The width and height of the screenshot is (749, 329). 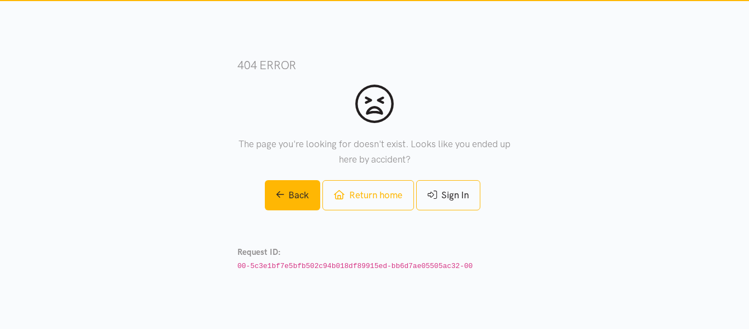 I want to click on a: Sign In, so click(x=448, y=195).